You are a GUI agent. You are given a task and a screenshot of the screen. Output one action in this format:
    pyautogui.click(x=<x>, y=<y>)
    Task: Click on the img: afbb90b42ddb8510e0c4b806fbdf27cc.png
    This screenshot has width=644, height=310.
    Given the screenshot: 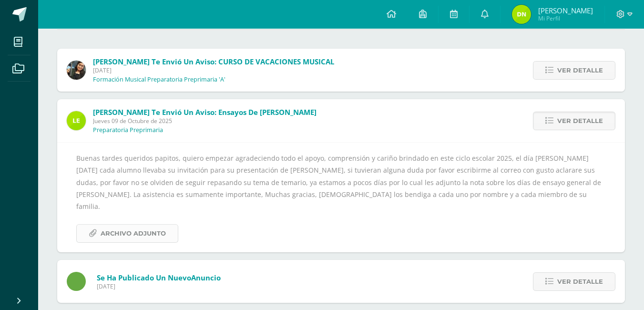 What is the action you would take?
    pyautogui.click(x=76, y=70)
    